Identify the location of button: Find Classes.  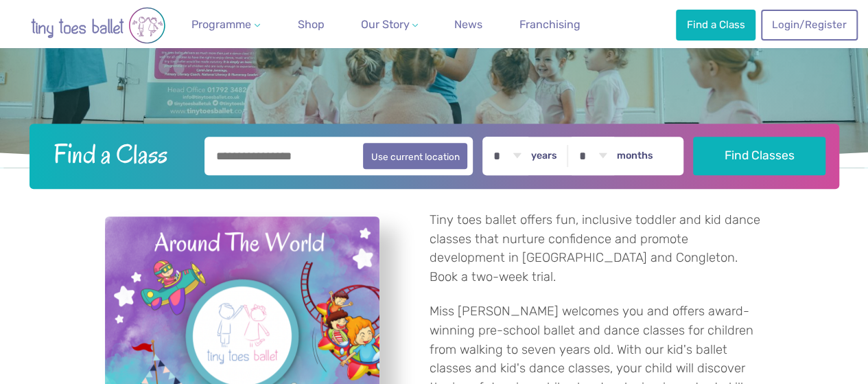
(759, 155).